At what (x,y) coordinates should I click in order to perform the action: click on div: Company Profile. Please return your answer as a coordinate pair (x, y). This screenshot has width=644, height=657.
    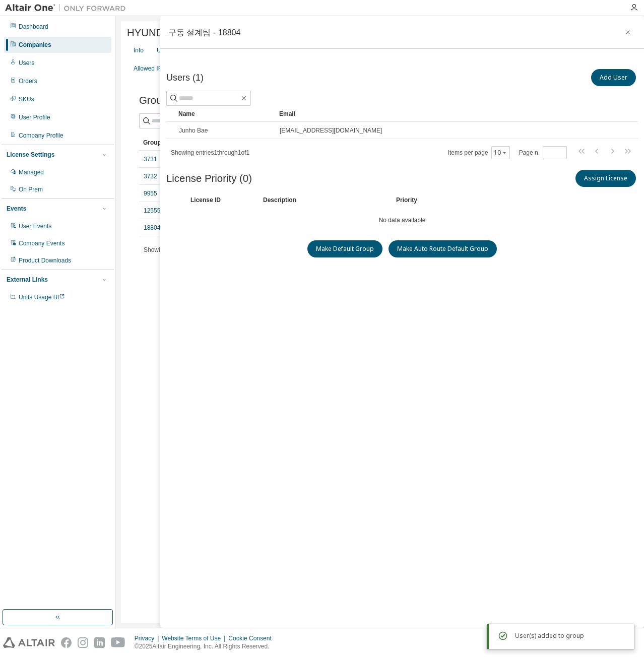
    Looking at the image, I should click on (41, 136).